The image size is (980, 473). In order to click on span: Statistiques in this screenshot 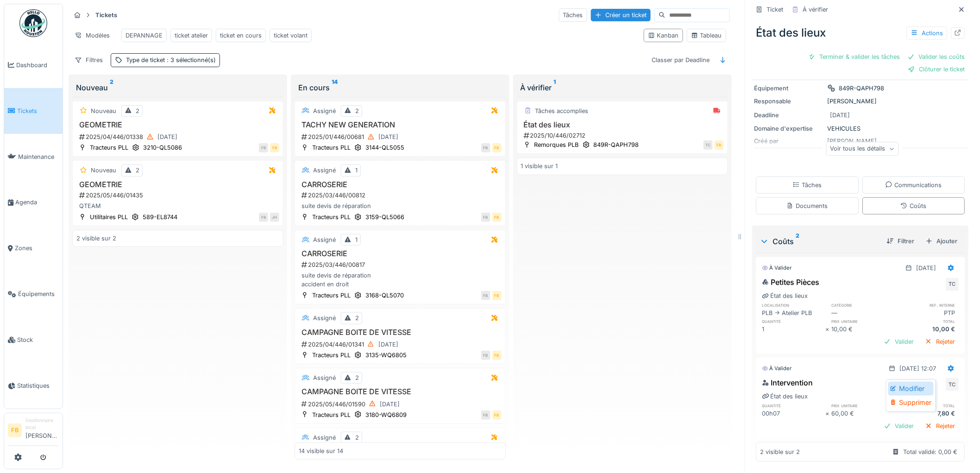, I will do `click(38, 385)`.